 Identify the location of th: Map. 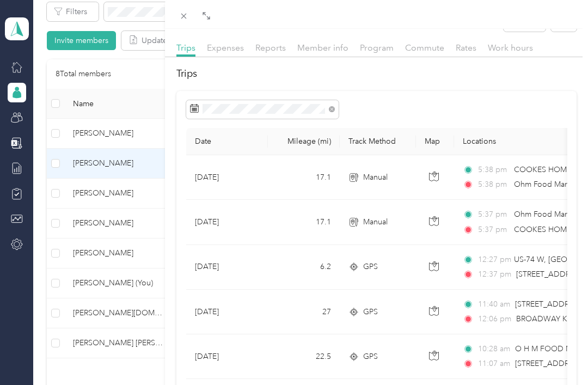
(435, 142).